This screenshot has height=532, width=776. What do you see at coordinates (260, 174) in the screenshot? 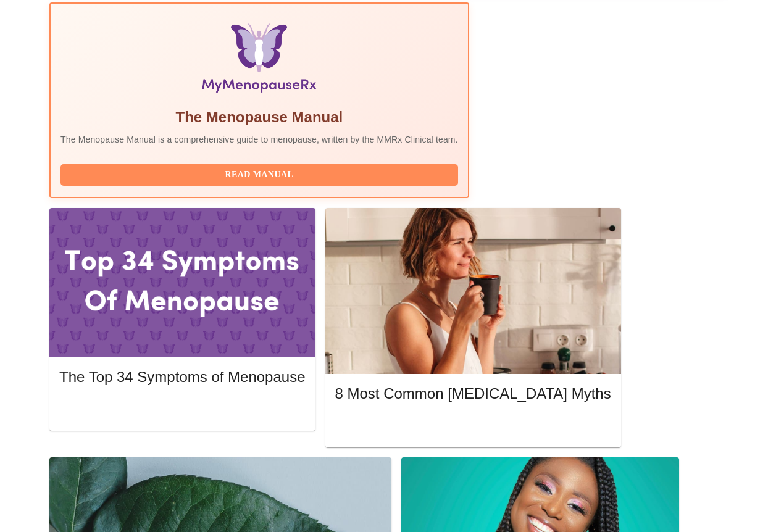
I see `span: Read Manual` at bounding box center [260, 174].